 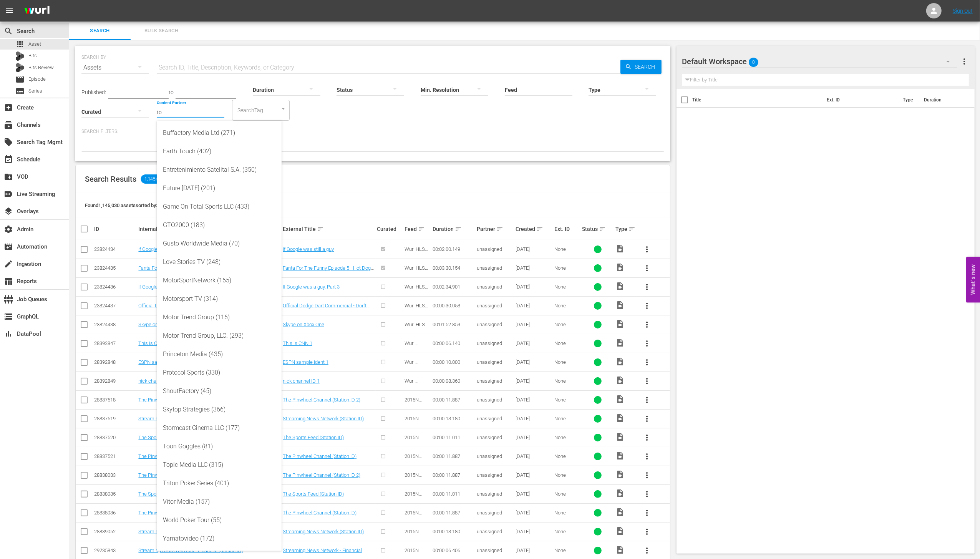 I want to click on div: MotorSportNetwork (165), so click(x=218, y=280).